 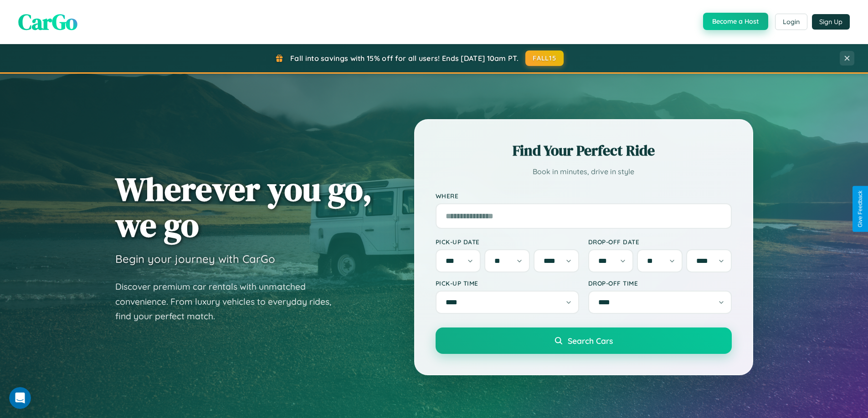 I want to click on h1: Wherever you go, we go, so click(x=244, y=207).